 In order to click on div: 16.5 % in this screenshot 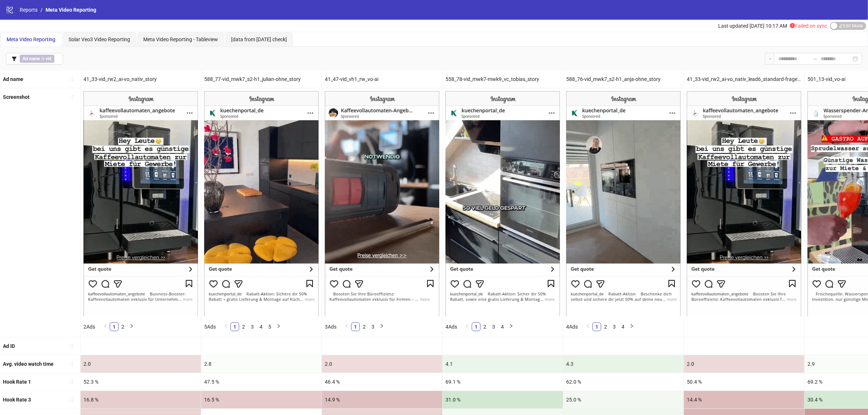, I will do `click(261, 400)`.